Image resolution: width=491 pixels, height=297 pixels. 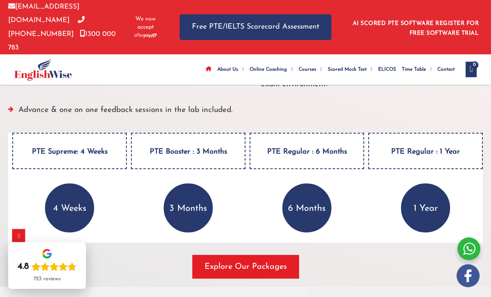 I want to click on img: cropped-ew-logo, so click(x=43, y=70).